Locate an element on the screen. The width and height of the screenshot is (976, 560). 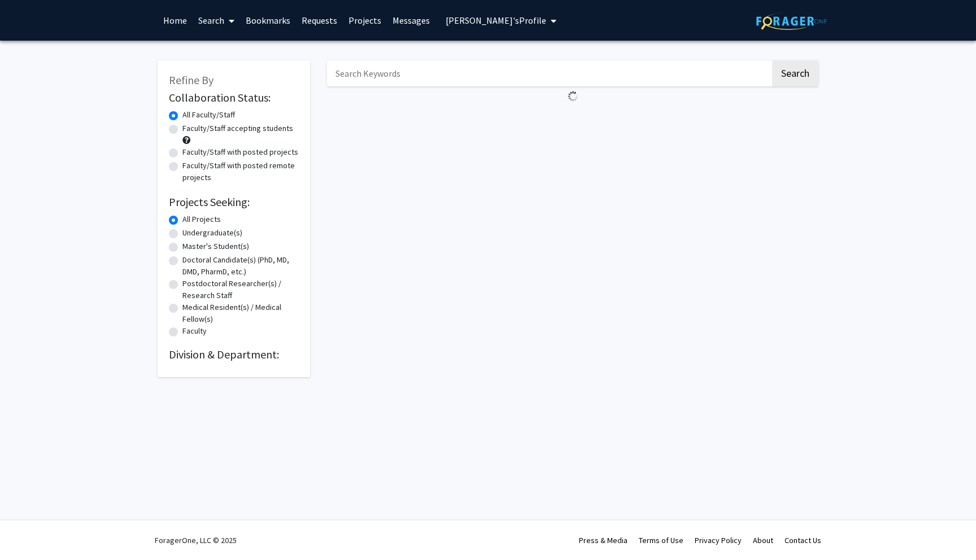
input: Search Keywords is located at coordinates (548, 74).